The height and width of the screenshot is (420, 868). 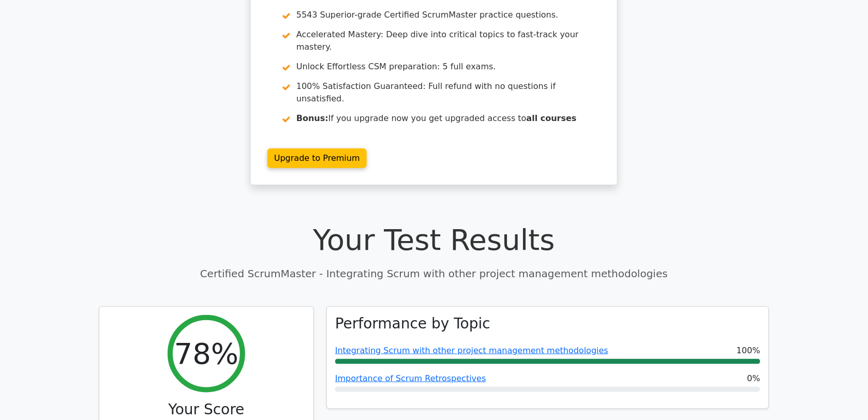 What do you see at coordinates (434, 274) in the screenshot?
I see `p: Certified ScrumMaster - Integrating Scrum with other project management methodologies` at bounding box center [434, 274].